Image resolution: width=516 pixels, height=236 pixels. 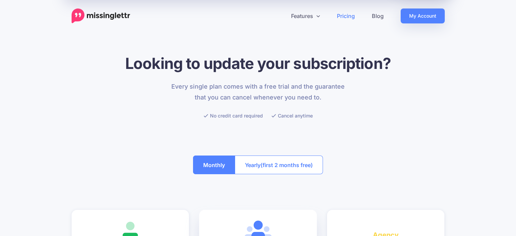 I want to click on li: Cancel anytime, so click(x=292, y=115).